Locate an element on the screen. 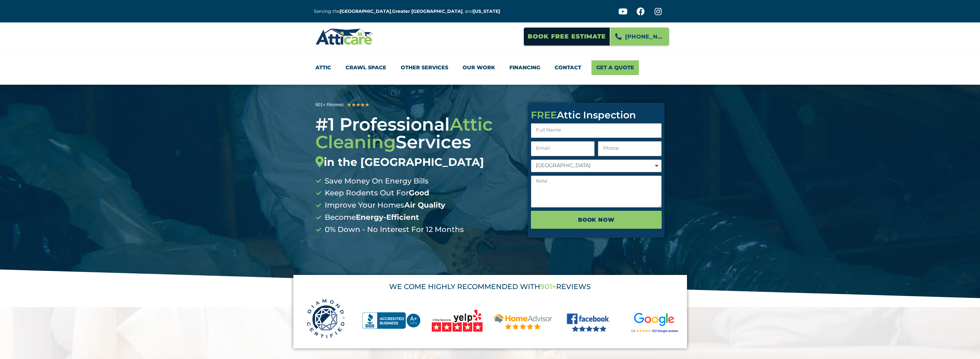 The width and height of the screenshot is (980, 359). span: Attic Cleaning is located at coordinates (404, 133).